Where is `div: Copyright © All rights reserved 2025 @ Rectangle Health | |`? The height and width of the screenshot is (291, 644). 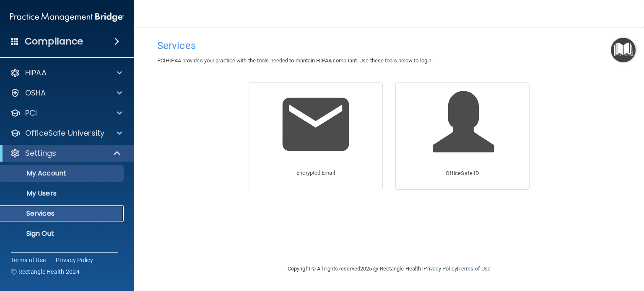
div: Copyright © All rights reserved 2025 @ Rectangle Health | | is located at coordinates (389, 269).